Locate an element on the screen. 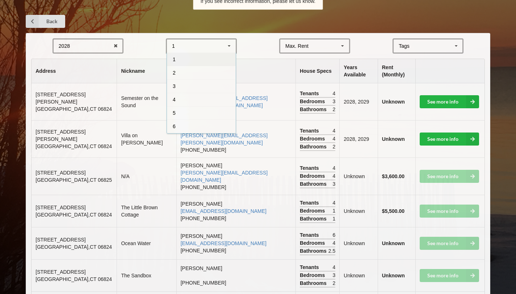 This screenshot has width=516, height=294. span: 2.5 is located at coordinates (331, 251).